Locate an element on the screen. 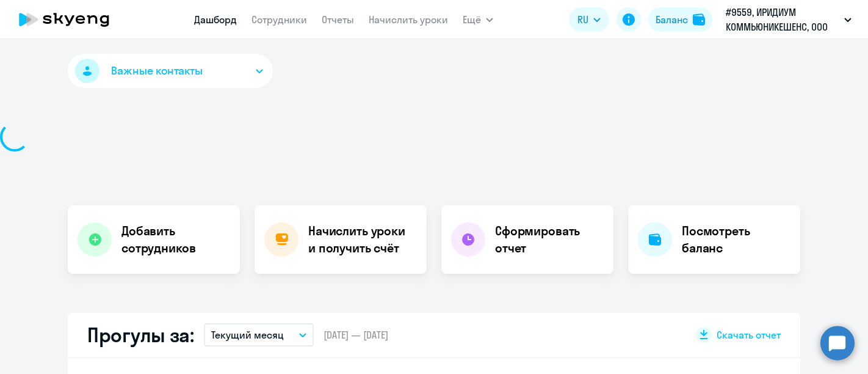 The width and height of the screenshot is (868, 374). span: Ещё is located at coordinates (471, 20).